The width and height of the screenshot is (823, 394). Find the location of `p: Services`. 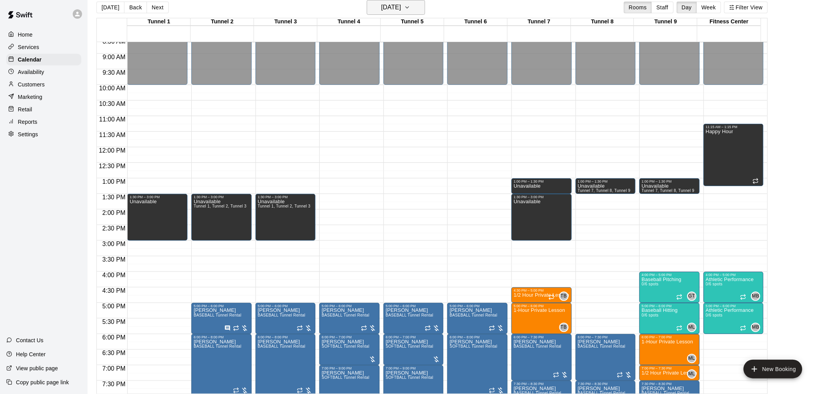

p: Services is located at coordinates (28, 47).